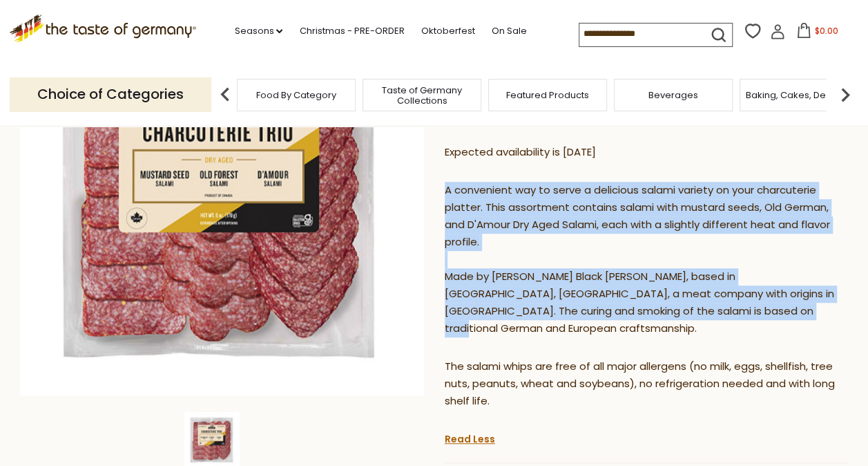  I want to click on span: $0.00, so click(826, 30).